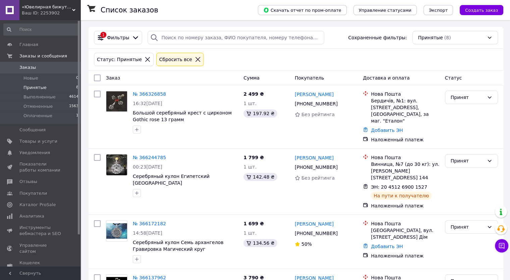  I want to click on span: Большой серебряный крест с цирконом Gothic rose 13 грамм, so click(182, 116).